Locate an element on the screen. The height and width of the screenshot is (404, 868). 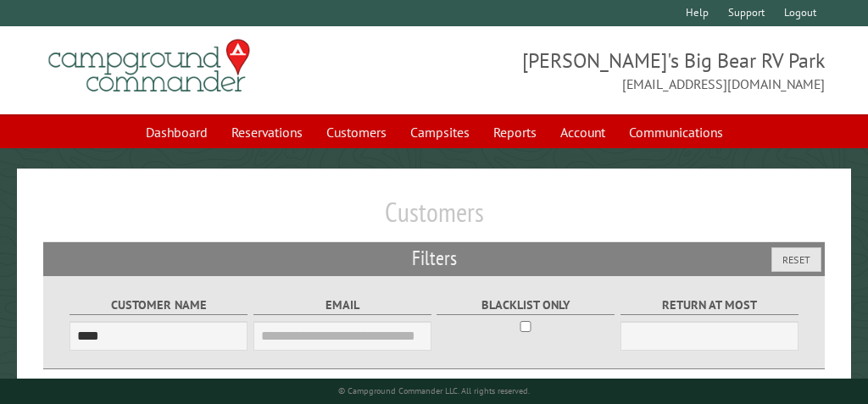
label: Email is located at coordinates (342, 304).